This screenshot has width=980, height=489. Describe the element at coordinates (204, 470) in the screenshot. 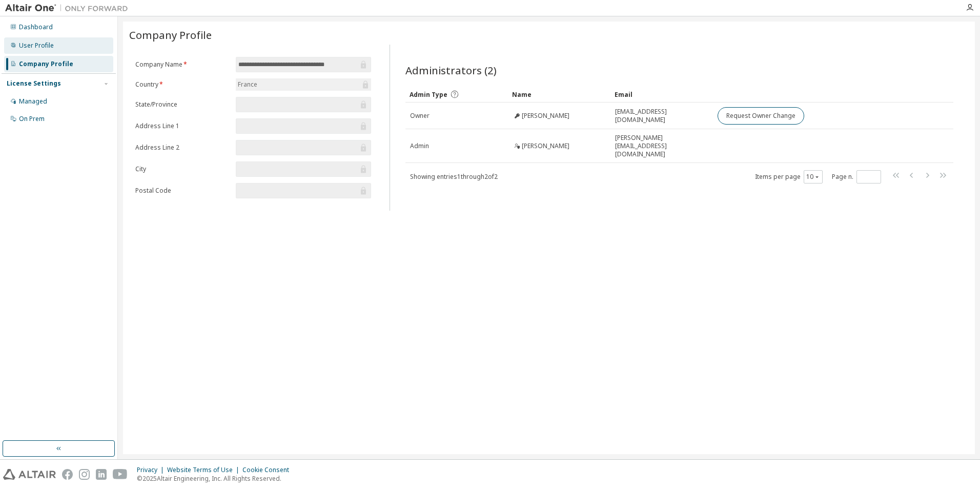

I see `div: Website Terms of Use` at that location.